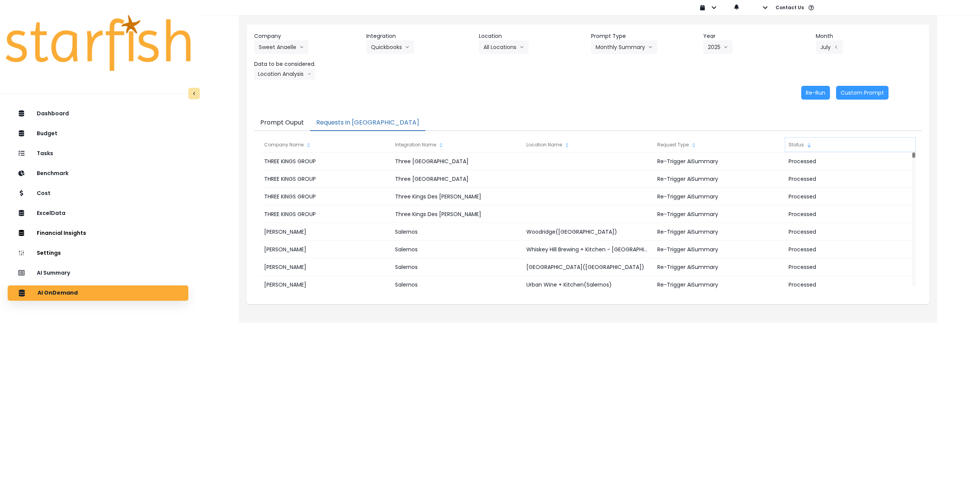  Describe the element at coordinates (98, 193) in the screenshot. I see `button: Cost` at that location.